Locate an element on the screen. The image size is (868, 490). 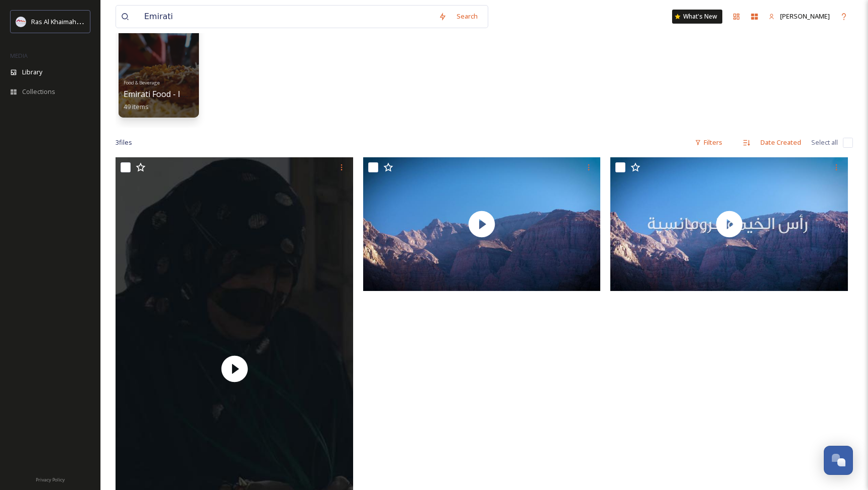
span: Ras Al Khaimah Tourism Development Authority is located at coordinates (102, 21).